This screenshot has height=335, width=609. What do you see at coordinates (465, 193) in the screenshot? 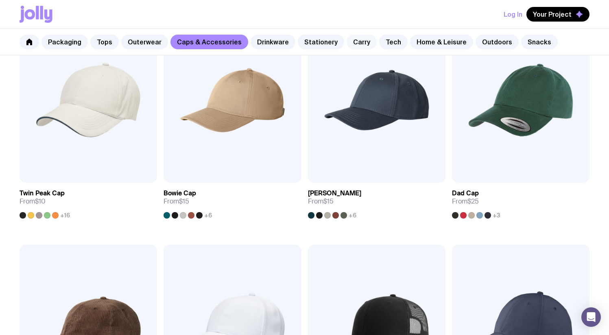
I see `h3: Dad Cap` at bounding box center [465, 193].